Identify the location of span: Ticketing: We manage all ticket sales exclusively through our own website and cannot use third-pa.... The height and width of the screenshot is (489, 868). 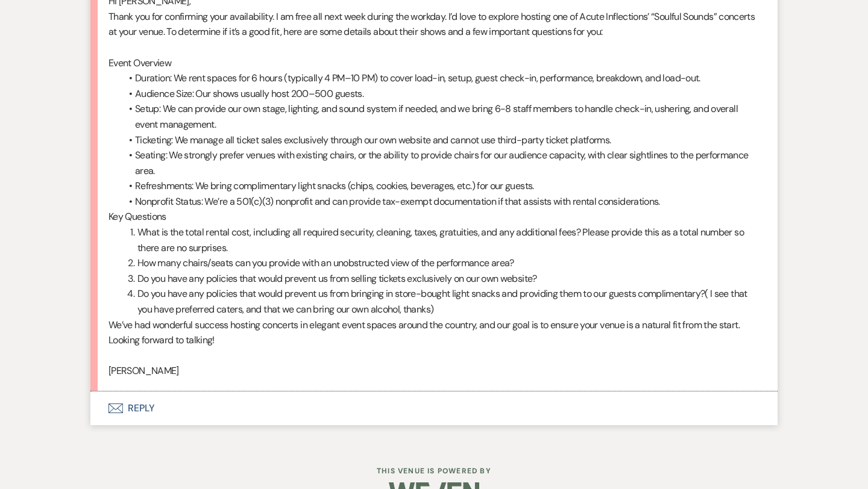
(373, 140).